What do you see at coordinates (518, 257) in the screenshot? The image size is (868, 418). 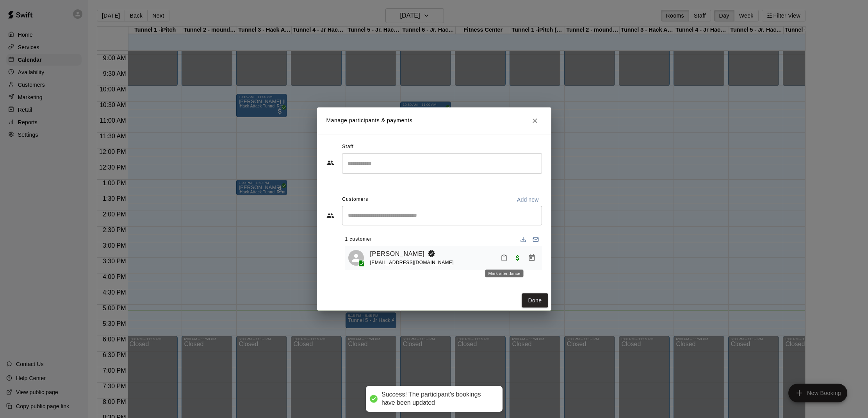 I see `span: Paid with Card` at bounding box center [518, 257].